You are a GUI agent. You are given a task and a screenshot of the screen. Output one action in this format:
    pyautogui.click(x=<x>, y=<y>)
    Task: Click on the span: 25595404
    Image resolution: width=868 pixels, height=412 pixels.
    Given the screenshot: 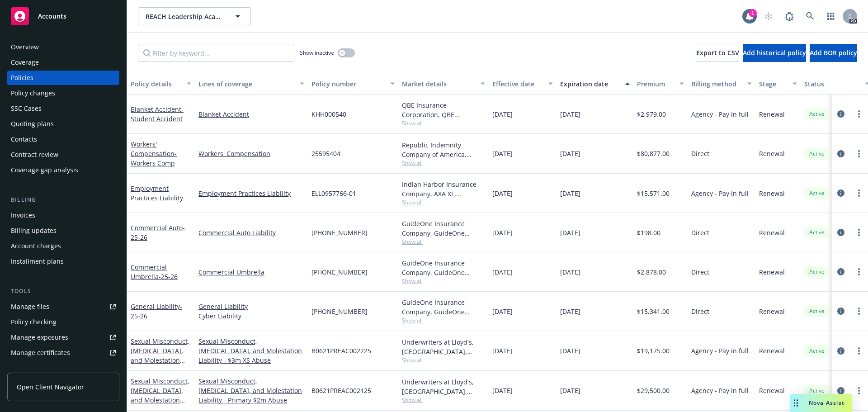 What is the action you would take?
    pyautogui.click(x=326, y=153)
    